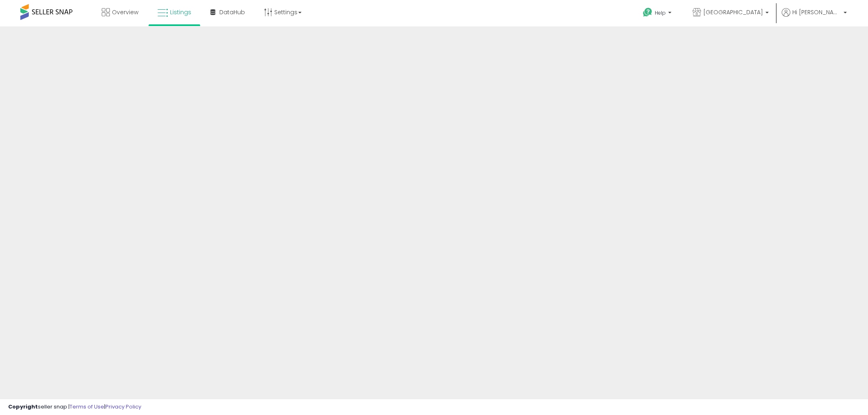  I want to click on span: Listings, so click(181, 13).